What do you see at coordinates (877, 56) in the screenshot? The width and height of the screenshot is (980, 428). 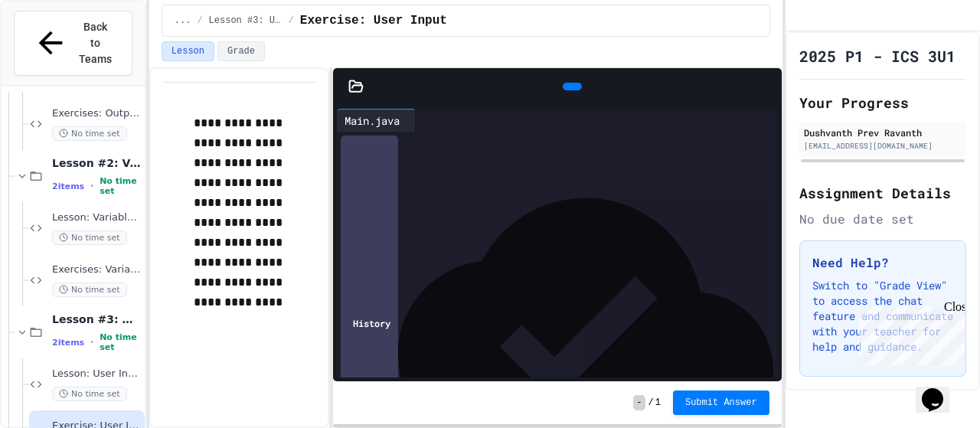 I see `h1: 2025 P1 - ICS 3U1` at bounding box center [877, 56].